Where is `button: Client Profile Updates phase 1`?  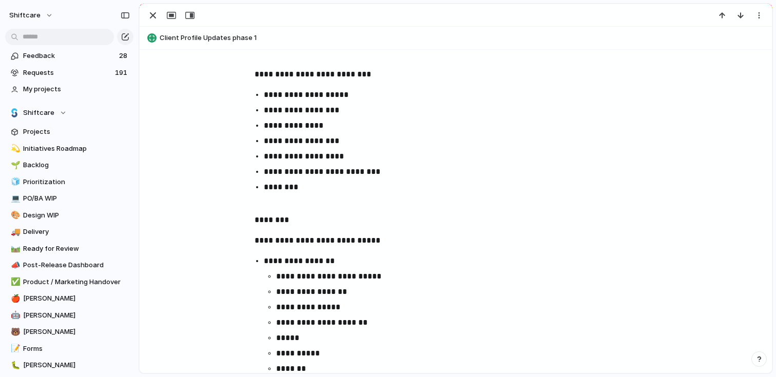
button: Client Profile Updates phase 1 is located at coordinates (456, 38).